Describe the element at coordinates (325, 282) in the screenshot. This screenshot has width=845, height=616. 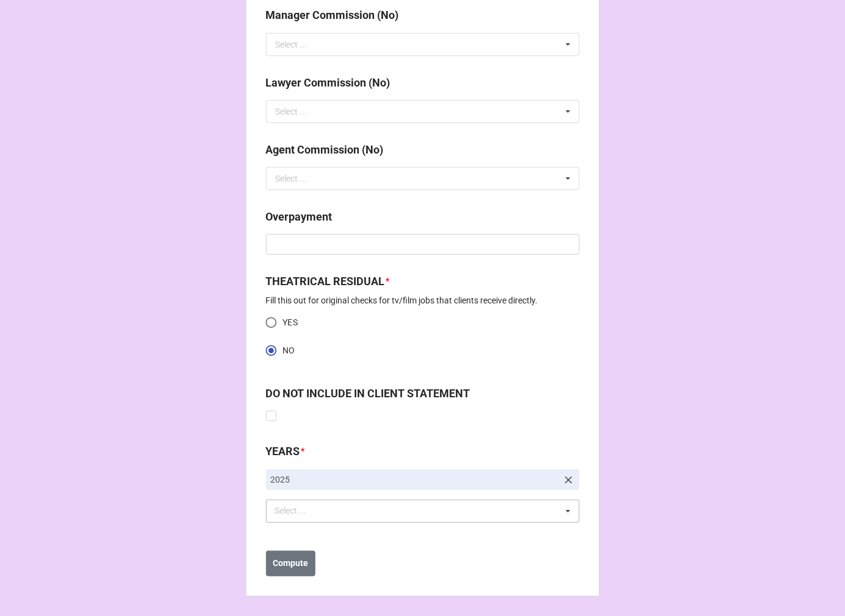
I see `label: THEATRICAL RESIDUAL` at that location.